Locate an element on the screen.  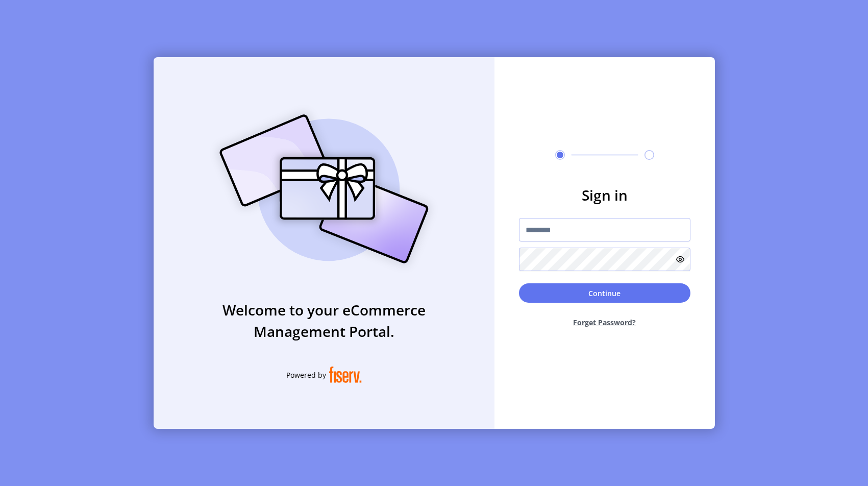
h3: Welcome to your eCommerce Management Portal. is located at coordinates (324, 321).